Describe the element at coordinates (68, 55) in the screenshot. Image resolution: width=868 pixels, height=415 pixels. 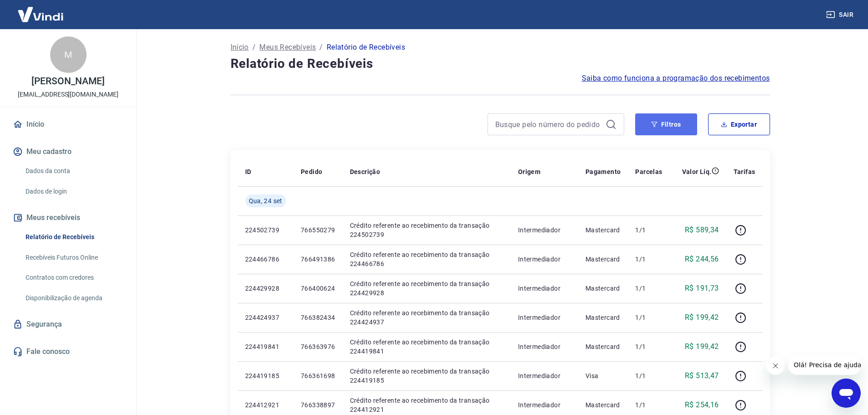
I see `div: M` at that location.